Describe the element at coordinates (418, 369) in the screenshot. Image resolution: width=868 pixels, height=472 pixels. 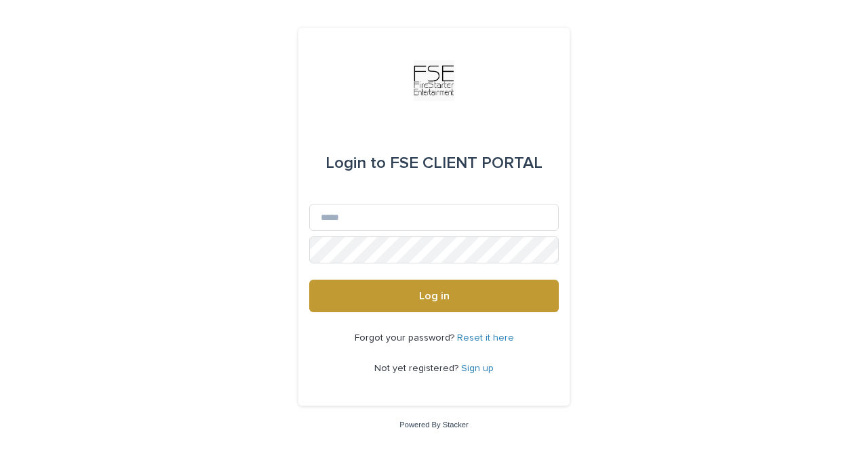
I see `span: Not yet registered?` at that location.